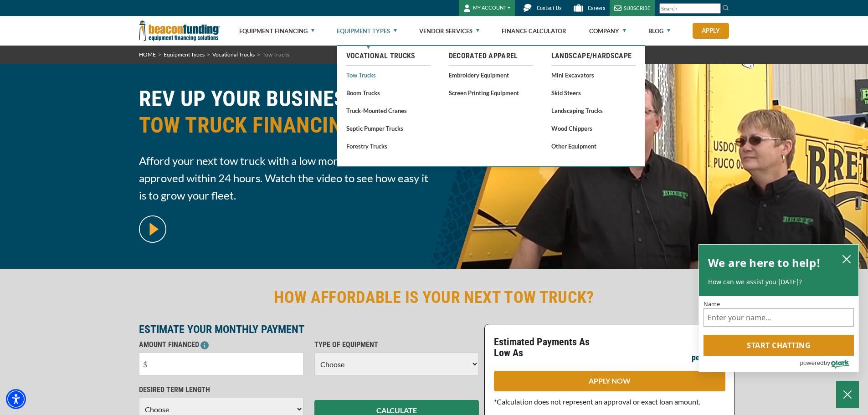 The height and width of the screenshot is (415, 868). Describe the element at coordinates (764, 263) in the screenshot. I see `h2: We are here to help!` at that location.